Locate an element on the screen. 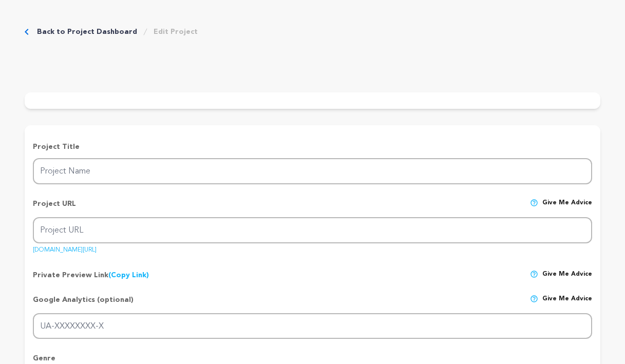  p: Google Analytics (optional) is located at coordinates (83, 304).